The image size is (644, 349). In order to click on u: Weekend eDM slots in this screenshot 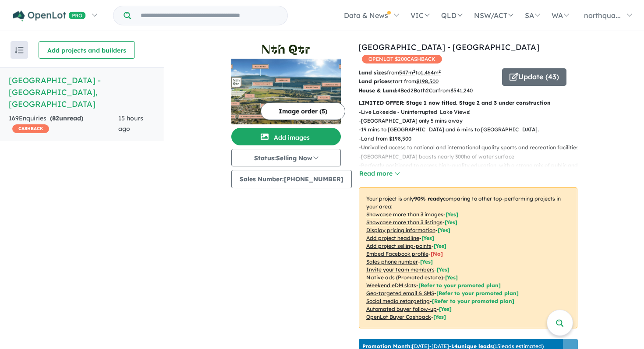, I will do `click(391, 285)`.